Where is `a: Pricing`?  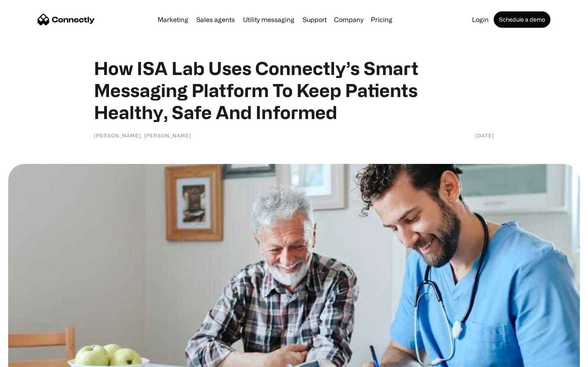
a: Pricing is located at coordinates (381, 20).